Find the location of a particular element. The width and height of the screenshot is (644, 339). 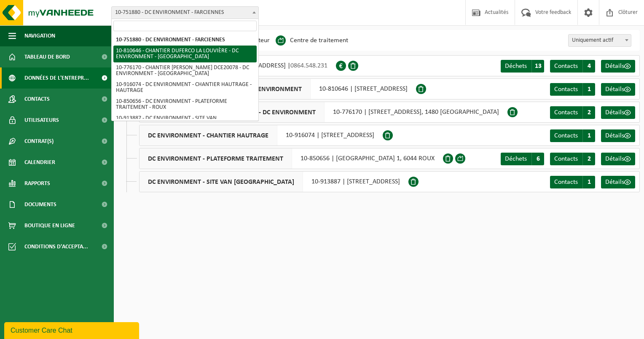

span: Boutique en ligne is located at coordinates (49, 226).